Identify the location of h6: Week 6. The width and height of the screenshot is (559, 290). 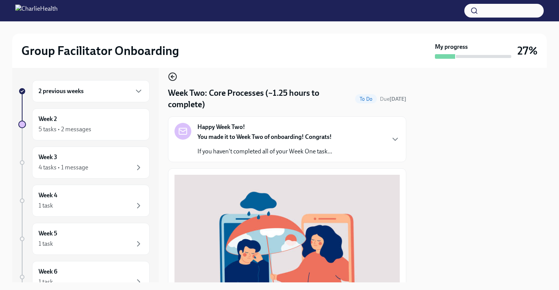
(48, 272).